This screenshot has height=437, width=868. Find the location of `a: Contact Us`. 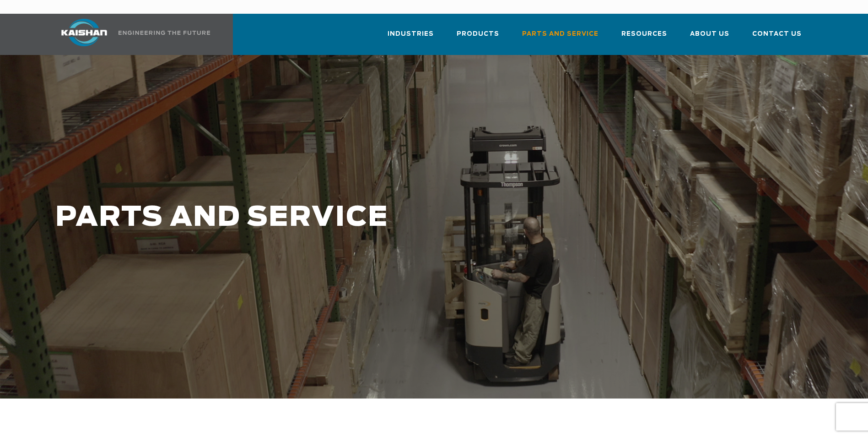

a: Contact Us is located at coordinates (777, 38).